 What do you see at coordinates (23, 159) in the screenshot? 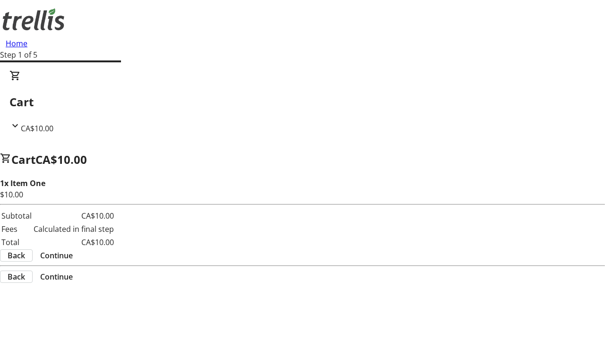
I see `span: Cart` at bounding box center [23, 159].